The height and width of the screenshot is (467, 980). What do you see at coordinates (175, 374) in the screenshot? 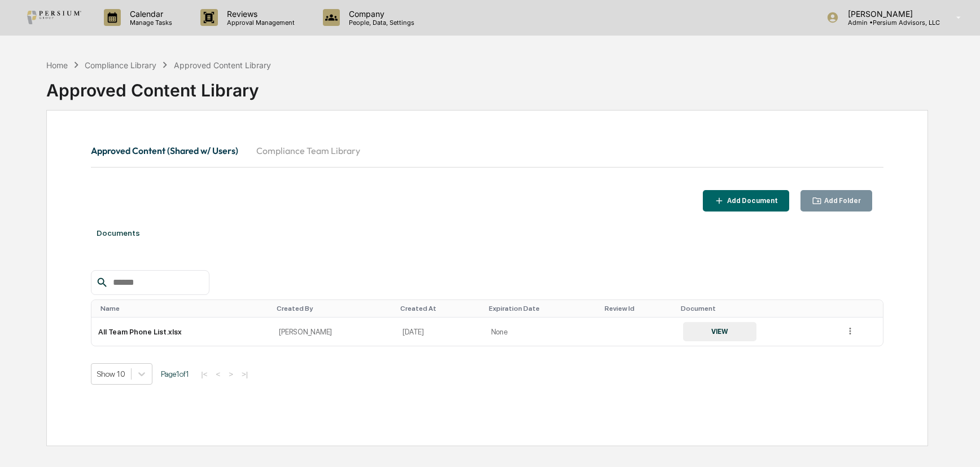
I see `span: Page 1 of 1` at bounding box center [175, 374].